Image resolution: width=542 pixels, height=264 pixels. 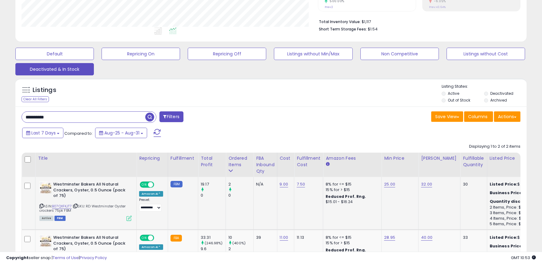 I want to click on div: FBA inbound Qty, so click(x=265, y=165).